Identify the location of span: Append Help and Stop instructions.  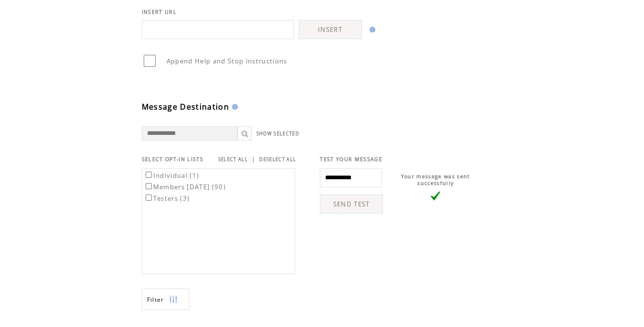
(227, 61).